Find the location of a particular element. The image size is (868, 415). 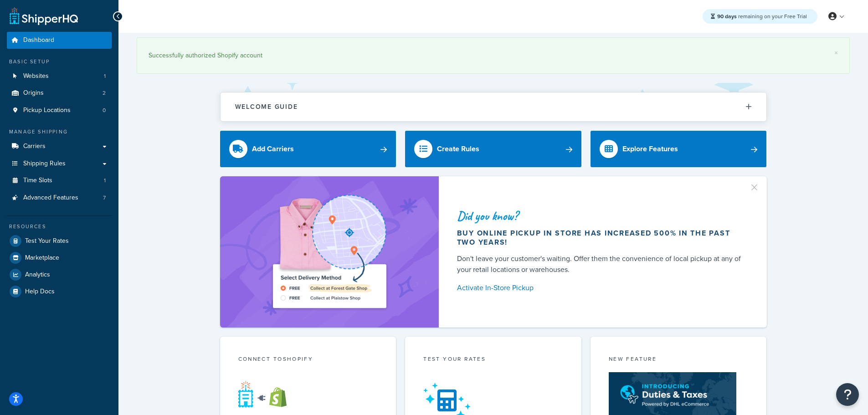

a: Help Docs is located at coordinates (59, 291).